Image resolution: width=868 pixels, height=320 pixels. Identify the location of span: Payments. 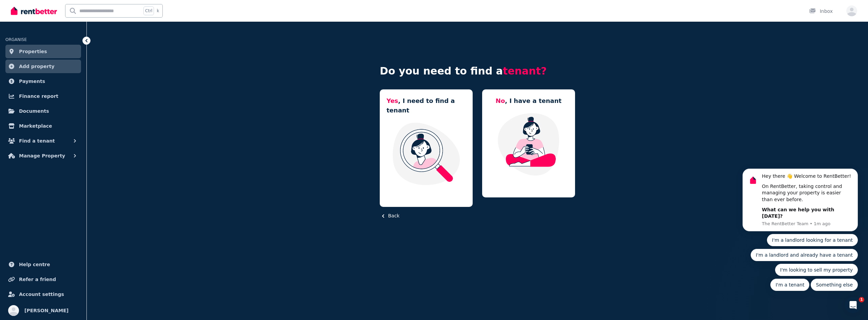
(32, 81).